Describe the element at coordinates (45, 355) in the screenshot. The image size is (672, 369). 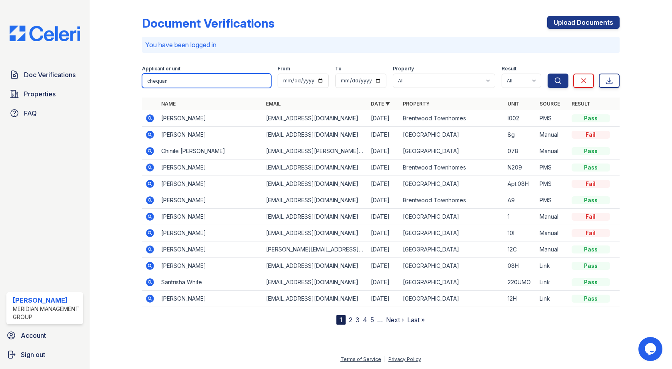
I see `a: Sign out` at that location.